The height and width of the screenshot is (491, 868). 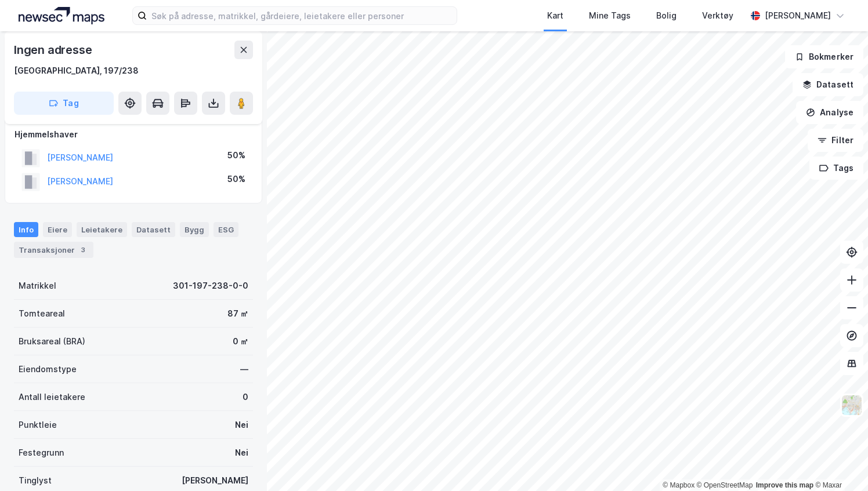 What do you see at coordinates (824, 57) in the screenshot?
I see `button: Bokmerker` at bounding box center [824, 57].